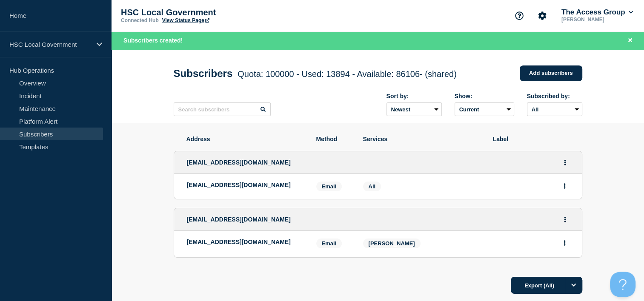  What do you see at coordinates (347, 74) in the screenshot?
I see `span: Quota: 100000 - Used: 13894 - Available: 86106 - (shared)` at bounding box center [347, 74].